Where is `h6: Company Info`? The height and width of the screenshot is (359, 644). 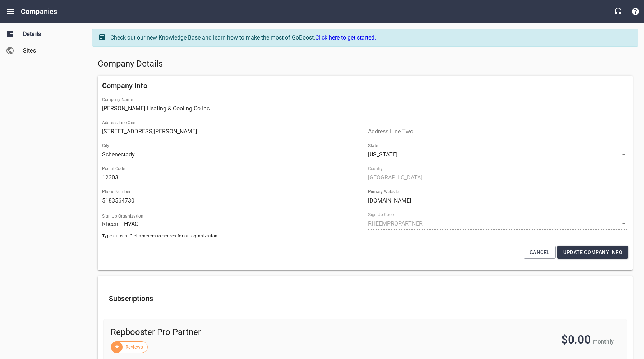 h6: Company Info is located at coordinates (365, 85).